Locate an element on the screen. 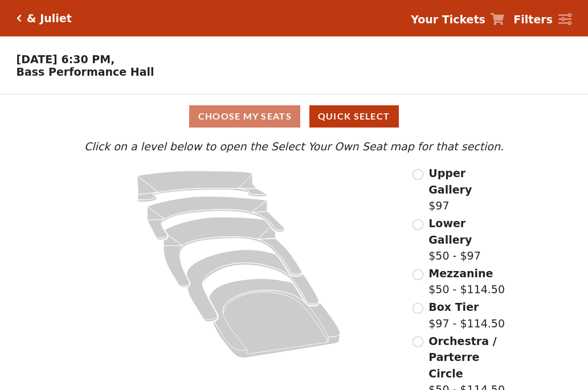  label: $97 is located at coordinates (467, 189).